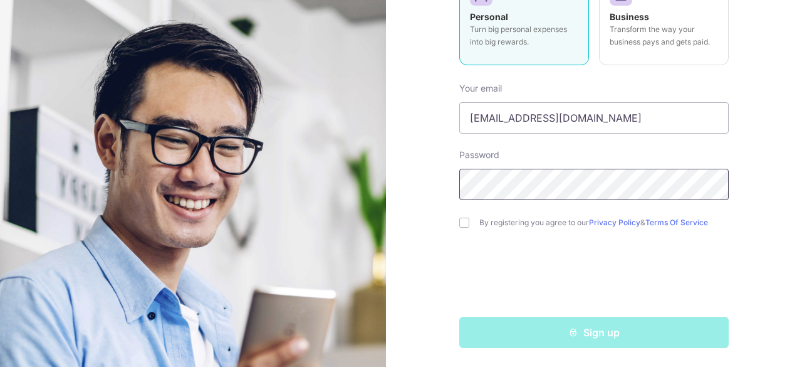 This screenshot has width=802, height=367. What do you see at coordinates (489, 16) in the screenshot?
I see `strong: Personal` at bounding box center [489, 16].